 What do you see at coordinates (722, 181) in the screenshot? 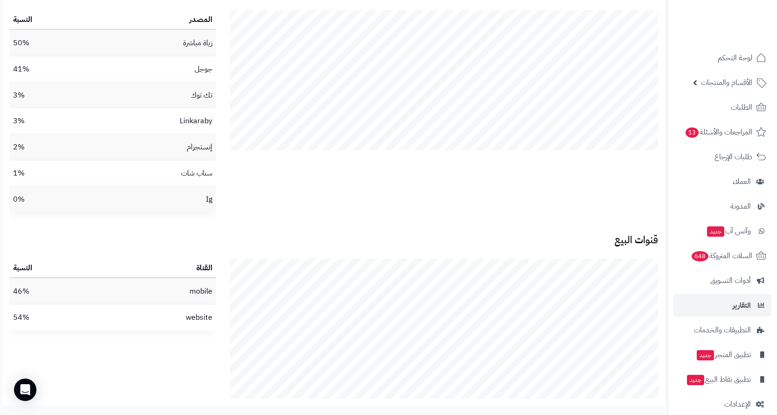
I see `a: العملاء` at bounding box center [722, 181].